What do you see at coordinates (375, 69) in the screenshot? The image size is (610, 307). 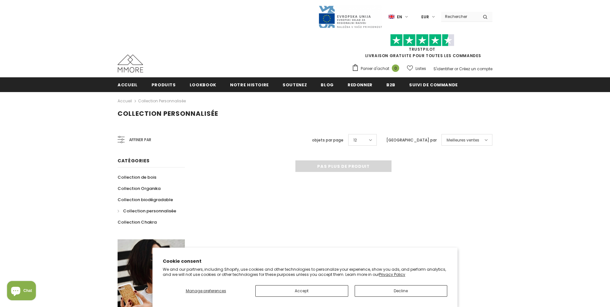 I see `span: Panier d'achat` at bounding box center [375, 69].